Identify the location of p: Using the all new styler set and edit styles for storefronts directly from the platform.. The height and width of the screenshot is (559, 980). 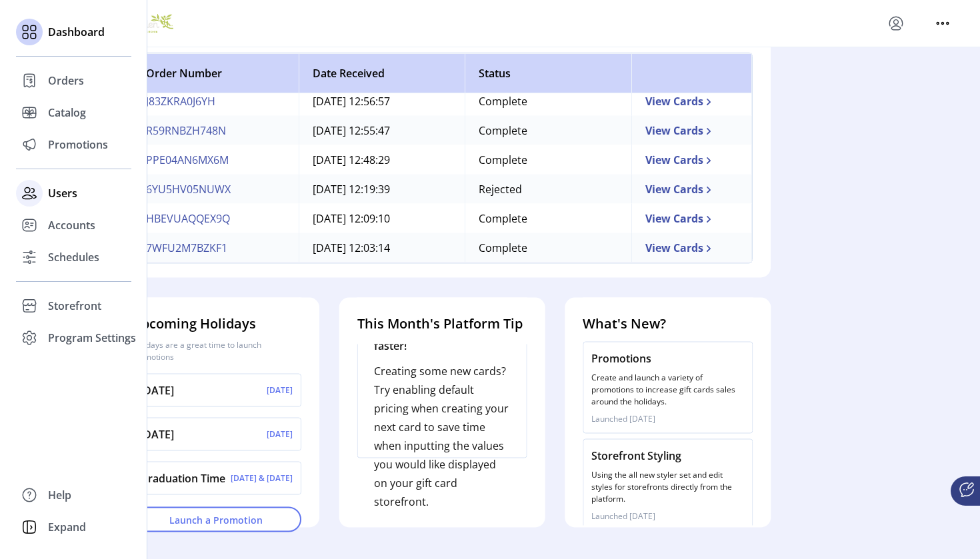
(667, 487).